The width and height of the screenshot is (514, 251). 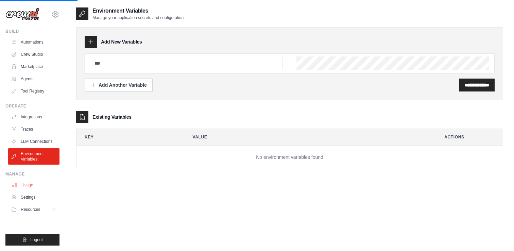 I want to click on th: Value, so click(x=308, y=137).